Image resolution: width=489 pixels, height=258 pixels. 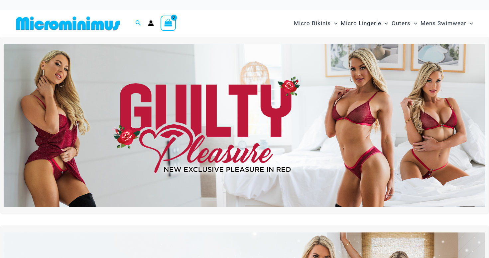 What do you see at coordinates (138, 23) in the screenshot?
I see `a: Search icon link` at bounding box center [138, 23].